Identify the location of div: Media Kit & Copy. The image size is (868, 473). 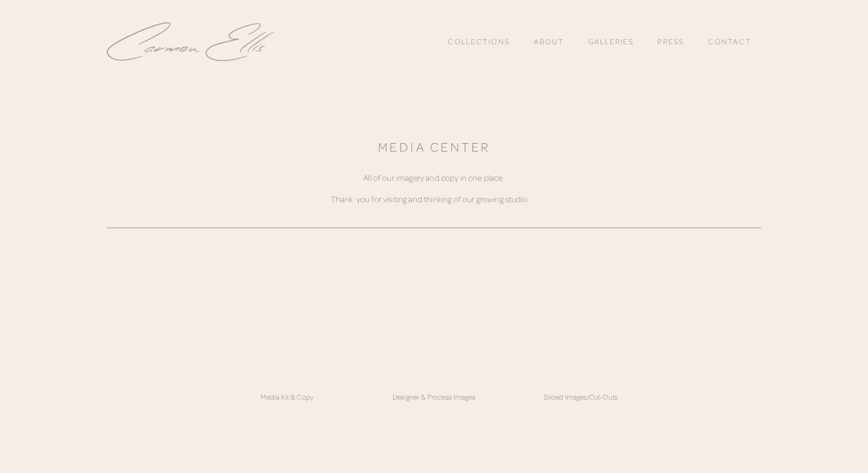
(287, 397).